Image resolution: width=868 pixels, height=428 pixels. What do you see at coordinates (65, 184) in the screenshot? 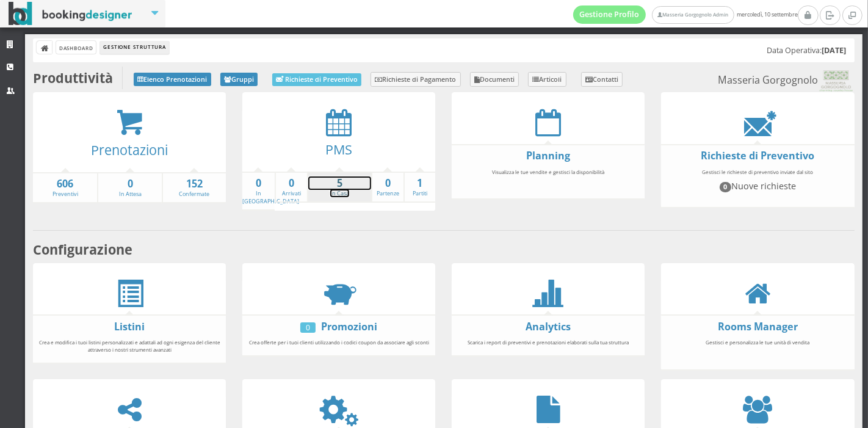
I see `strong: 606` at bounding box center [65, 184].